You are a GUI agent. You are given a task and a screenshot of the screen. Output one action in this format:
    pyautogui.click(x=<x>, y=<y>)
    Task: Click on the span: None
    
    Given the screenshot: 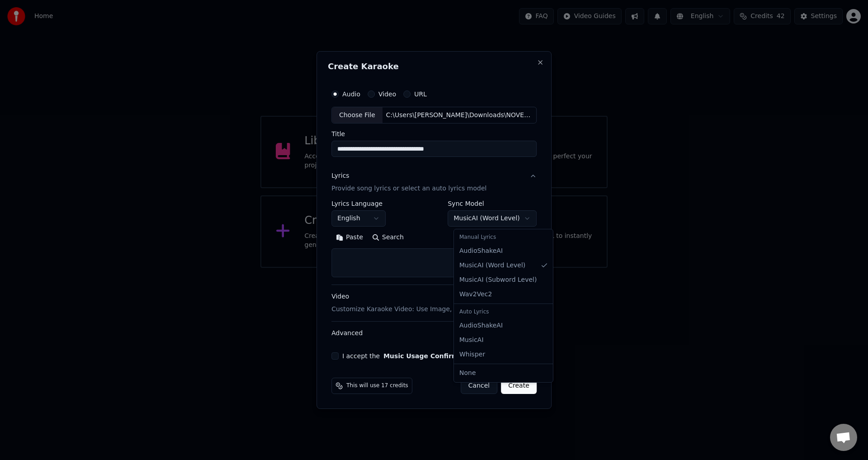 What is the action you would take?
    pyautogui.click(x=467, y=373)
    